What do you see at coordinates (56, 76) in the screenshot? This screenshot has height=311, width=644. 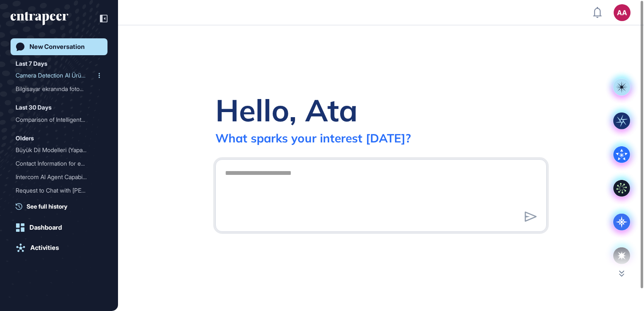 I see `div: Camera Detection AI Ürünü...` at bounding box center [56, 76].